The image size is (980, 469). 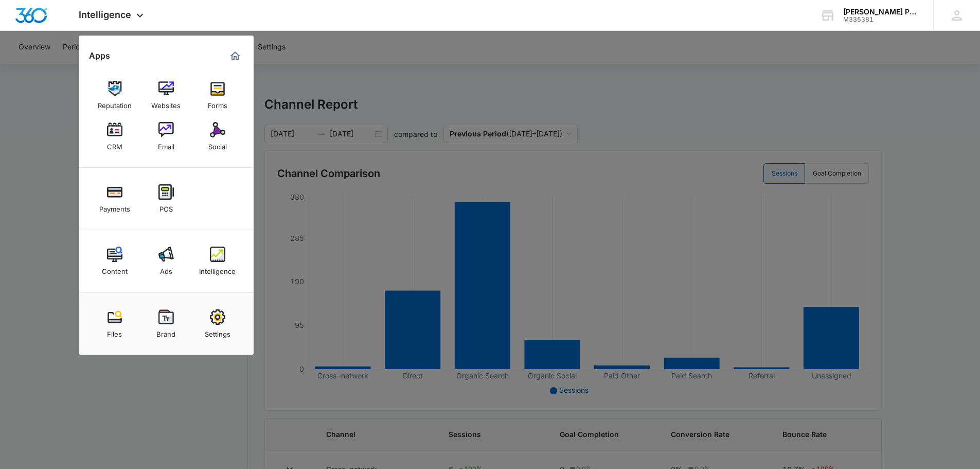 What do you see at coordinates (99, 55) in the screenshot?
I see `h2: Apps` at bounding box center [99, 55].